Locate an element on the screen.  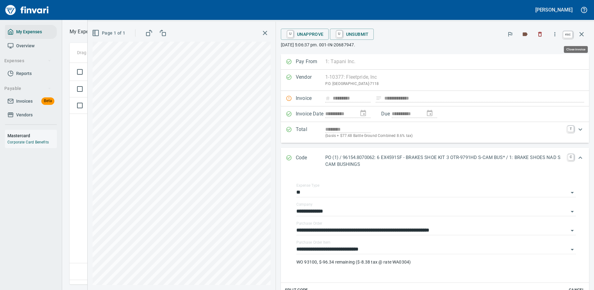
p: (basis + $77.48 Battle Ground Combined 8.6% tax) is located at coordinates (445, 136).